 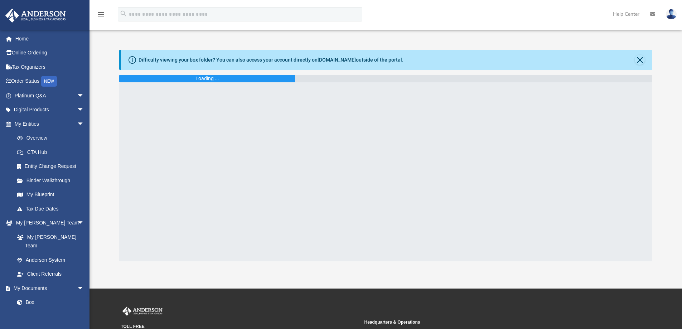 I want to click on a: Overview, so click(x=52, y=138).